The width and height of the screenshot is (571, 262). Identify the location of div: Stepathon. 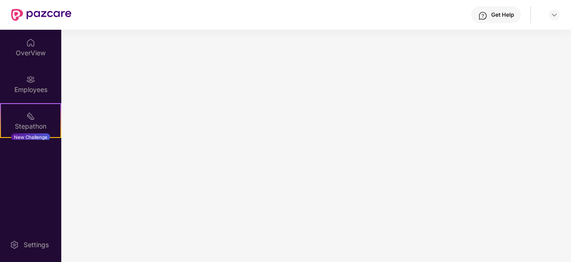
(31, 126).